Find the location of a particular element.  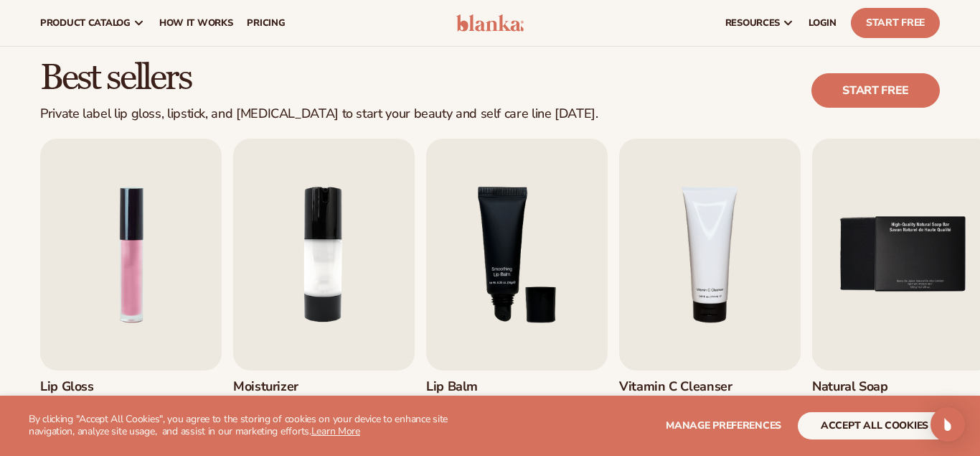

button: accept all cookies is located at coordinates (874, 426).